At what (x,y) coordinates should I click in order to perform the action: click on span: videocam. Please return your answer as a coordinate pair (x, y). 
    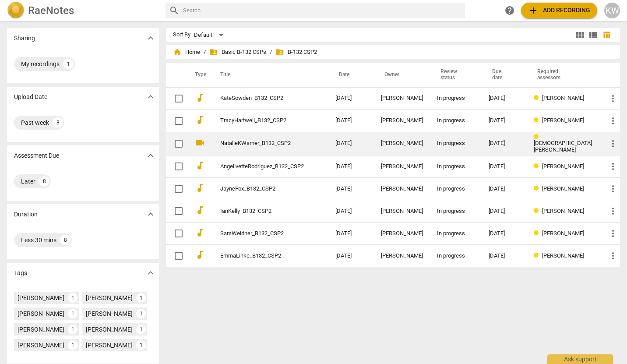
    Looking at the image, I should click on (200, 143).